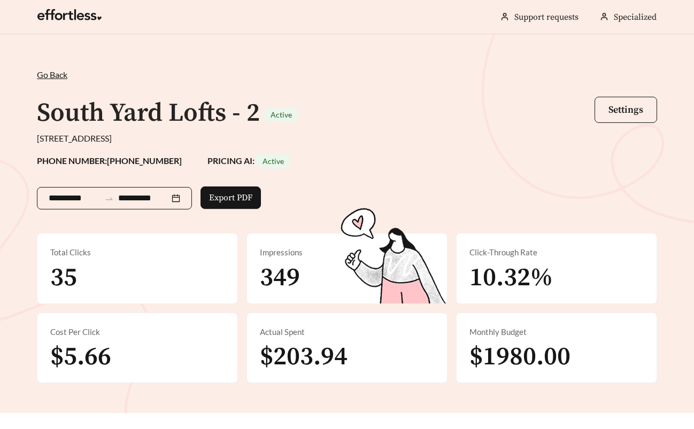 Image resolution: width=694 pixels, height=429 pixels. Describe the element at coordinates (64, 278) in the screenshot. I see `span: 35` at that location.